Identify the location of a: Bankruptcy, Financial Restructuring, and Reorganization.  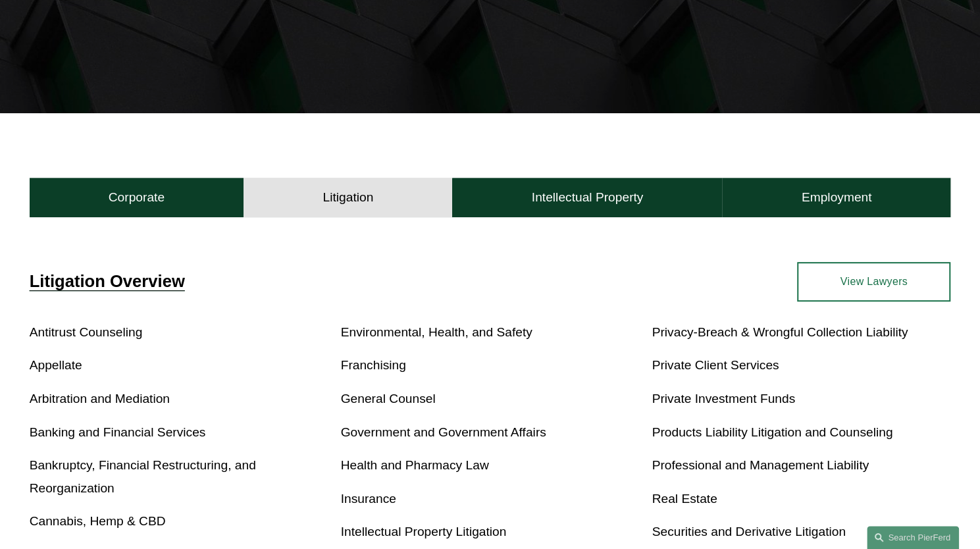
(143, 476).